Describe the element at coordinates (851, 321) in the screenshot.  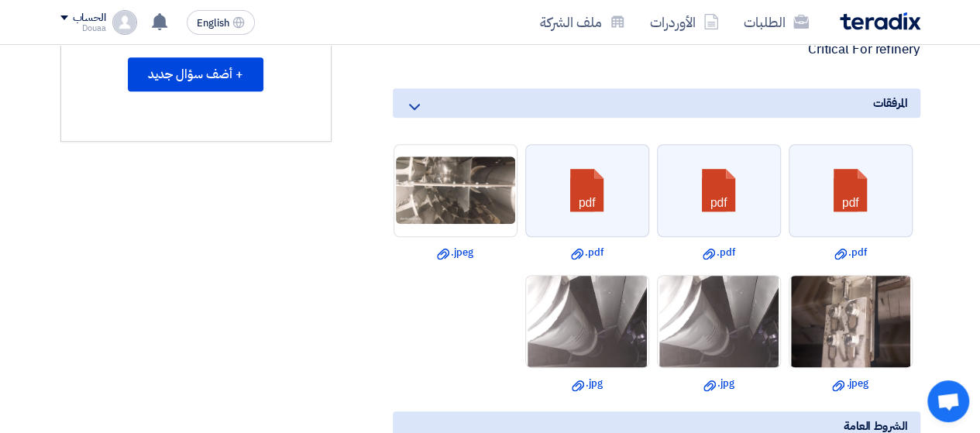
I see `img: _1754391780977.jpeg` at that location.